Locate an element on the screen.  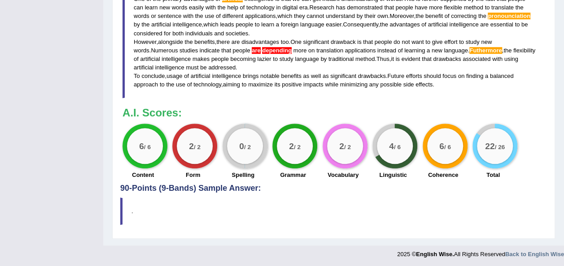
big: 2 is located at coordinates (341, 146).